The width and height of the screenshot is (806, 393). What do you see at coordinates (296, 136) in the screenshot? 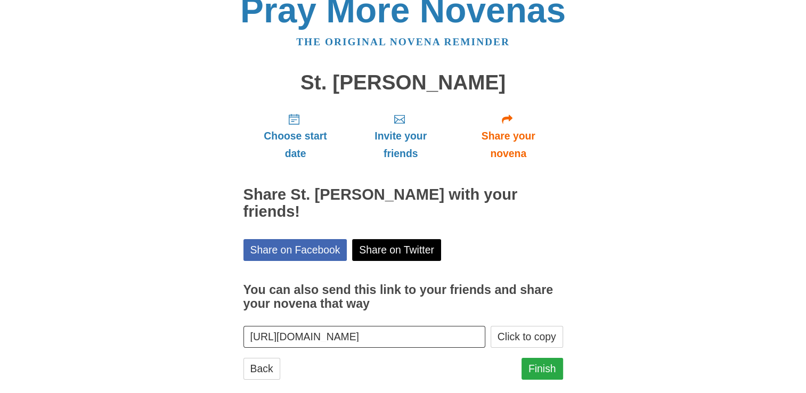
I see `a: Choose start date` at bounding box center [296, 136].